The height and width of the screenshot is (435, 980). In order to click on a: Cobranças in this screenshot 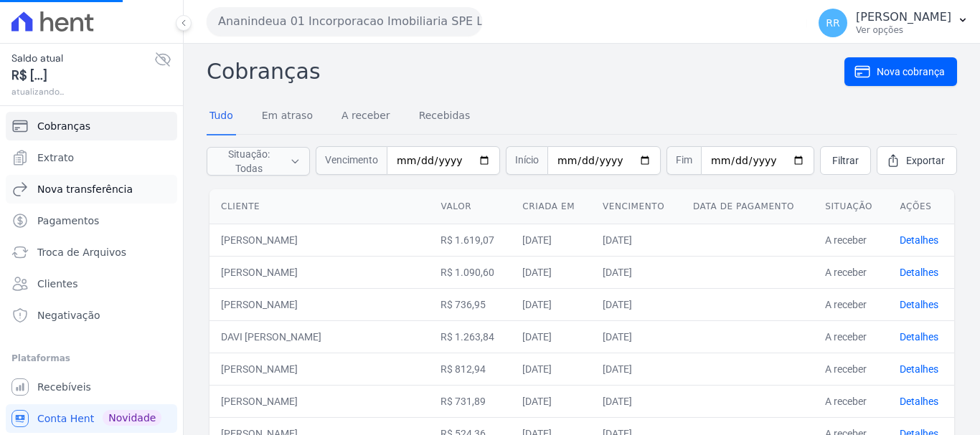, I will do `click(91, 126)`.